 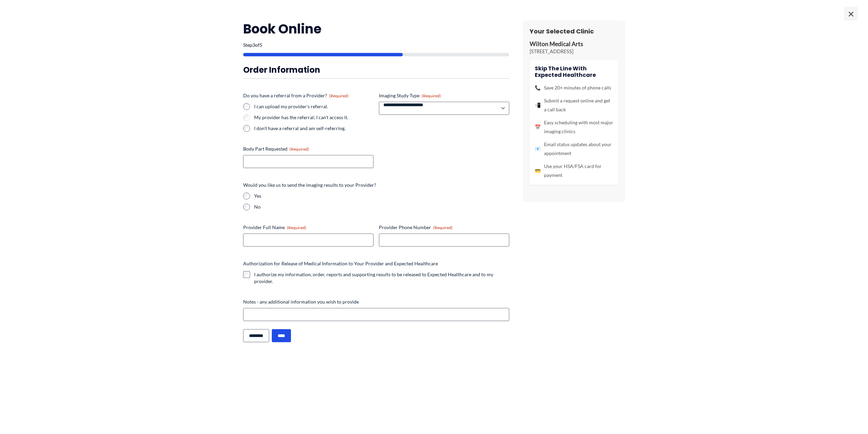 I want to click on label: My provider has the referral; I can't access it., so click(x=314, y=117).